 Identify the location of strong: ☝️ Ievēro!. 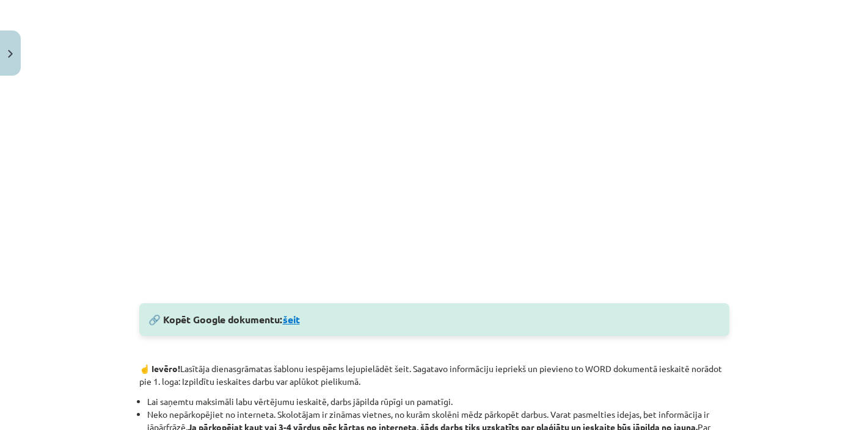
(159, 369).